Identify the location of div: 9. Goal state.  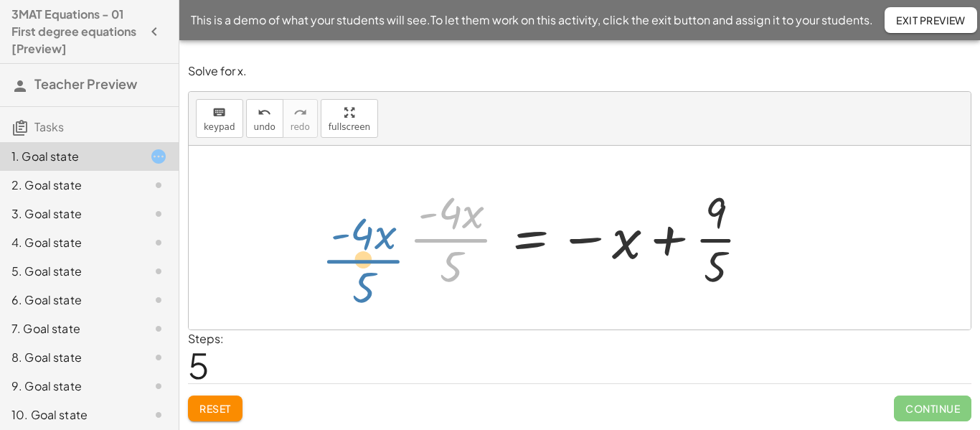
(69, 387).